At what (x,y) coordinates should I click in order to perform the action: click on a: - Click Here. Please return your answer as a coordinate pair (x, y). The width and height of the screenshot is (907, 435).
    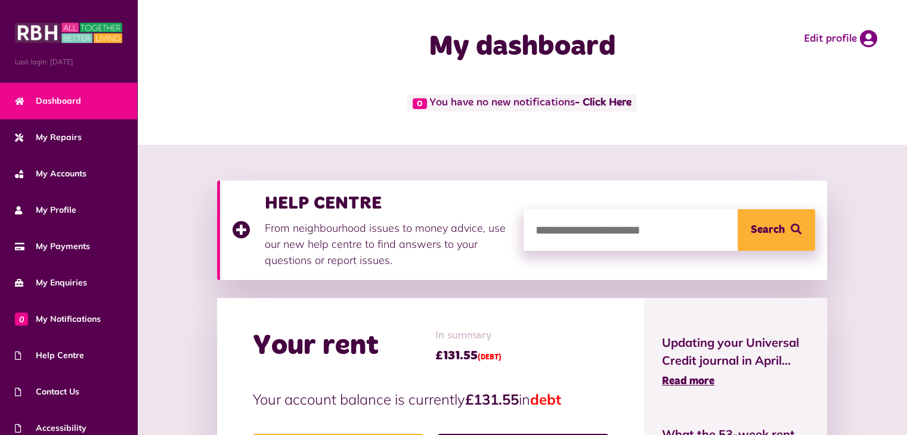
    Looking at the image, I should click on (603, 103).